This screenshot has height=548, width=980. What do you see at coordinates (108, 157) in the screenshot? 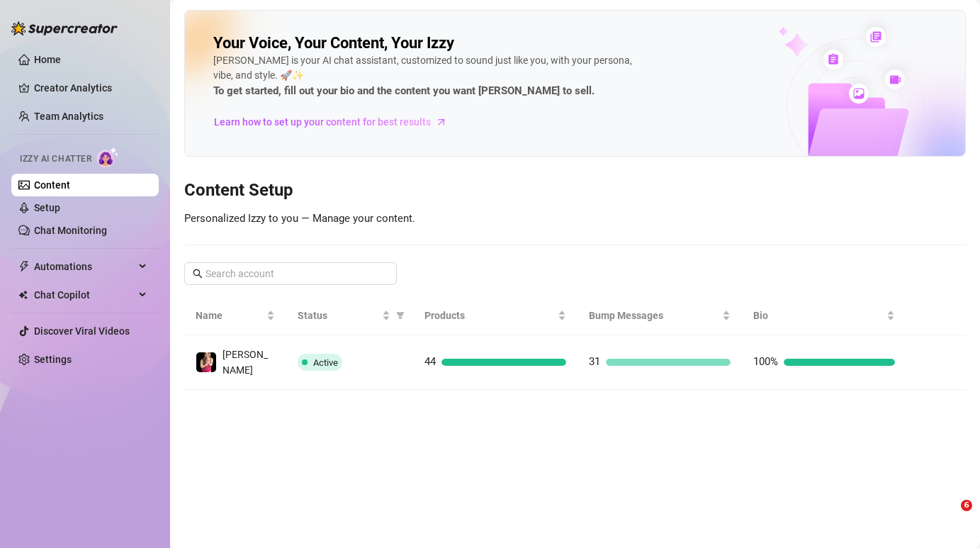
I see `img: AI Chatter` at bounding box center [108, 157].